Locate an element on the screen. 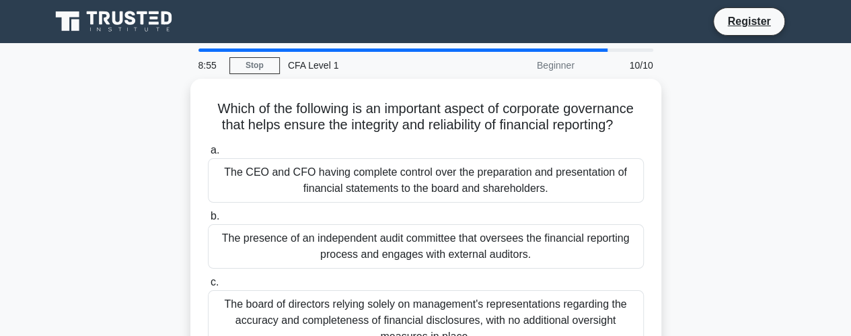  a: Register is located at coordinates (749, 21).